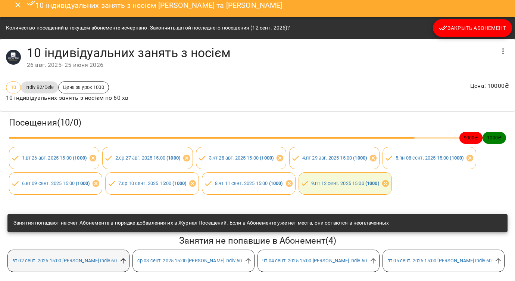 Image resolution: width=515 pixels, height=281 pixels. Describe the element at coordinates (67, 98) in the screenshot. I see `p: 10 індивідуальних занять з носієм по 60 хв` at that location.